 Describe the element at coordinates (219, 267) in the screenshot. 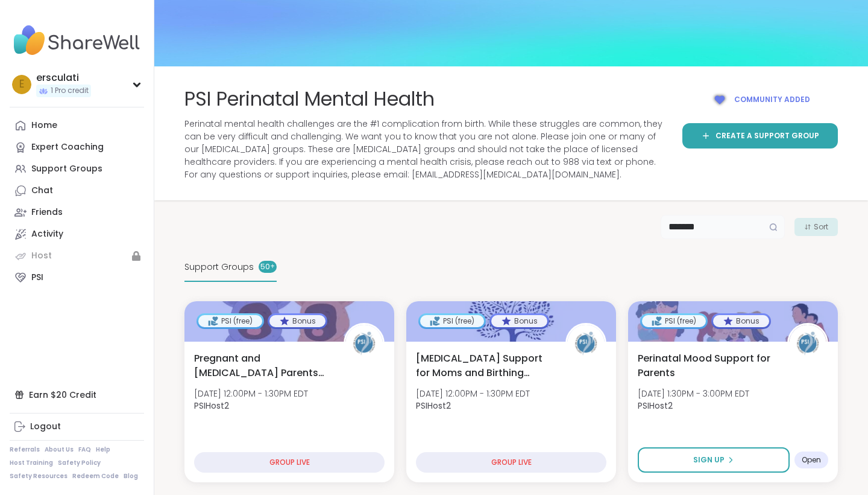

I see `span: Support Groups` at that location.